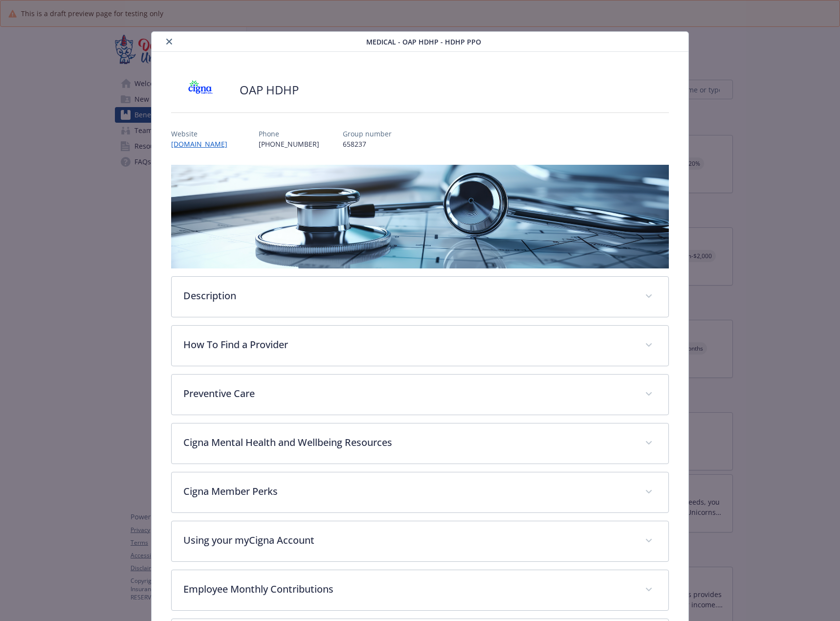  I want to click on p: Employee Monthly Contributions, so click(408, 589).